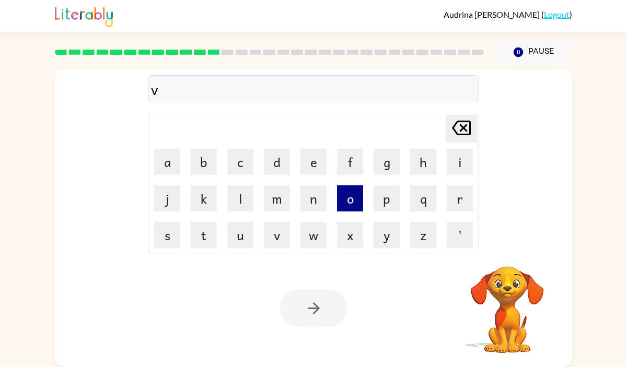 The width and height of the screenshot is (627, 367). What do you see at coordinates (204, 199) in the screenshot?
I see `button: k` at bounding box center [204, 199].